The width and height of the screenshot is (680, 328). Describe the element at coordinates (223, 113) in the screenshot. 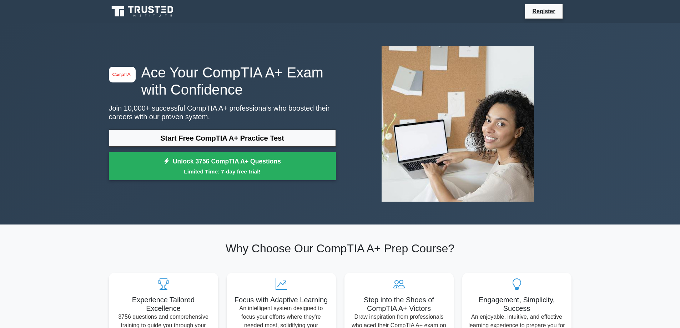

I see `p: Join 10,000+ successful CompTIA A+ professionals who boosted their careers with our proven system.` at that location.